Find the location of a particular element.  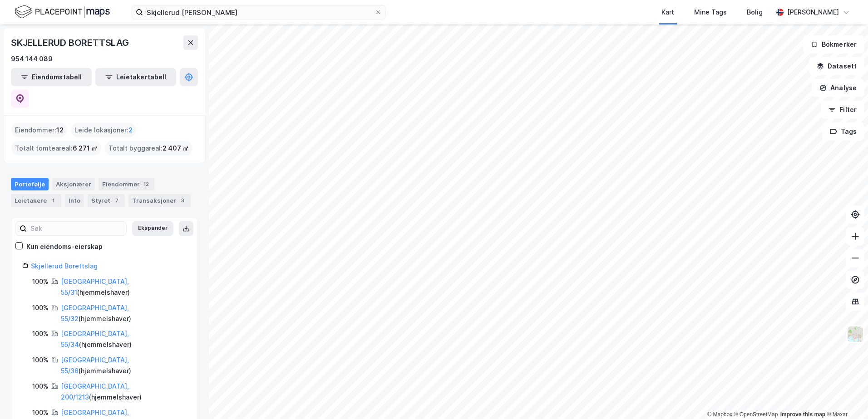

input: Søk på adresse, matrikkel, gårdeiere, leietakere eller personer is located at coordinates (259, 12).